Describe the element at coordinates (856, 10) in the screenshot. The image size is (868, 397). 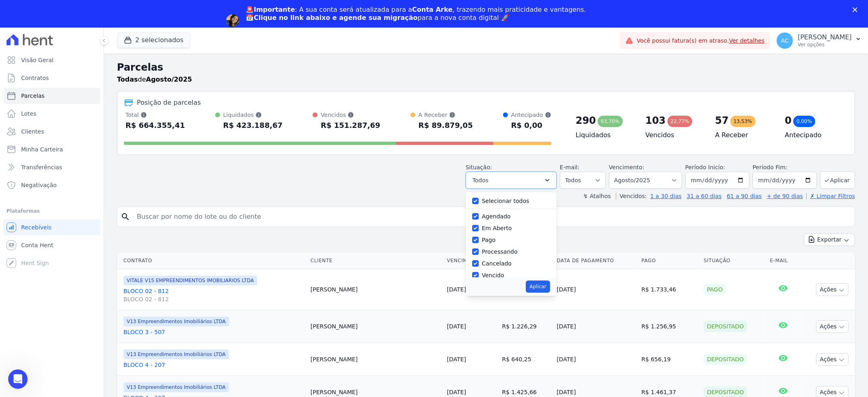
I see `div: Fechar` at that location.